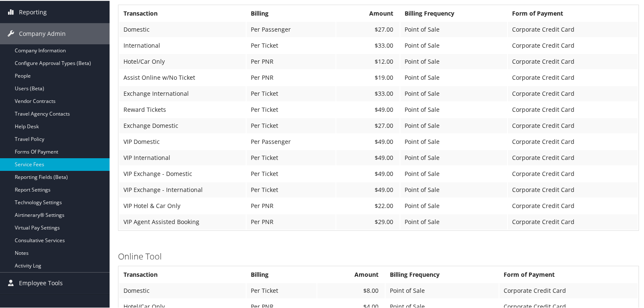  What do you see at coordinates (379, 256) in the screenshot?
I see `h3: Online Tool` at bounding box center [379, 256].